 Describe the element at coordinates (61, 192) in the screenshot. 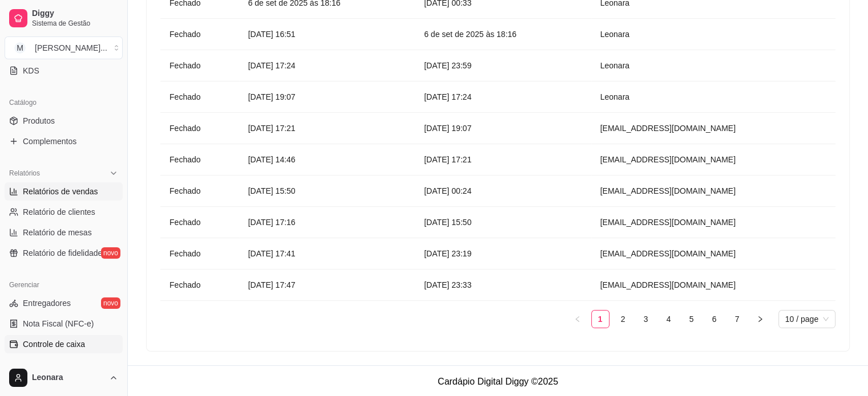

I see `span: Relatórios de vendas` at that location.